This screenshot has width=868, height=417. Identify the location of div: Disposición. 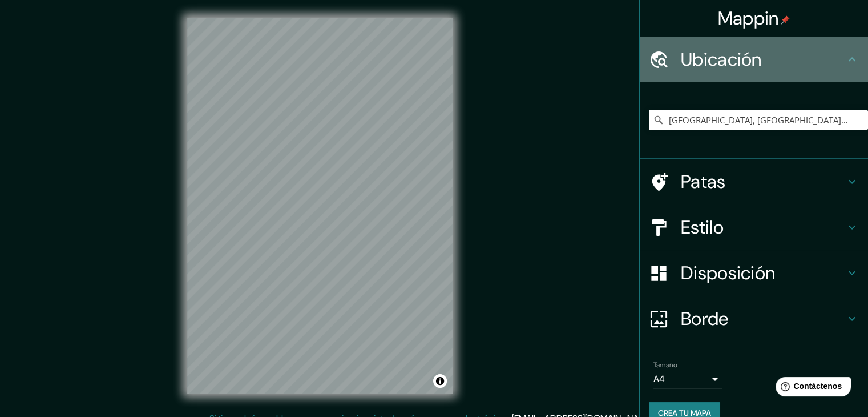
(754, 273).